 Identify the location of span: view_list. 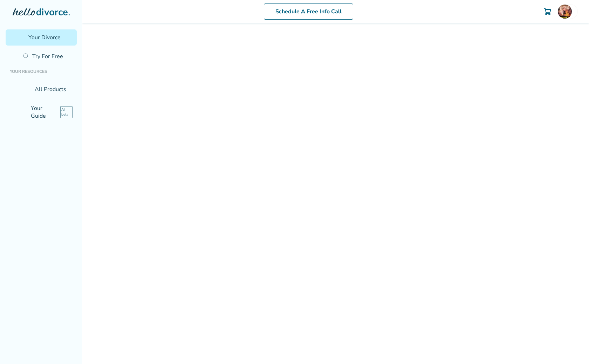
(20, 89).